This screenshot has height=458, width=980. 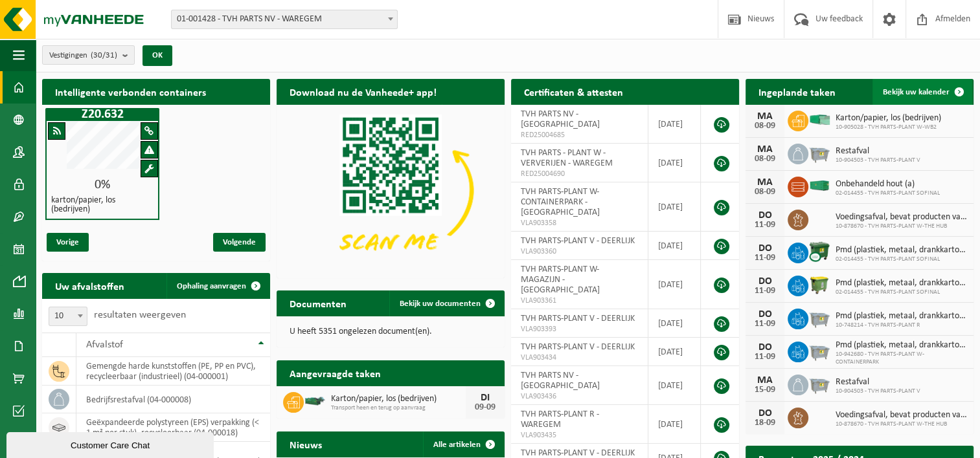 What do you see at coordinates (173, 372) in the screenshot?
I see `td: gemengde harde kunststoffen (PE, PP en PVC), recycleerbaar (industrieel) (04-000001)` at bounding box center [173, 372].